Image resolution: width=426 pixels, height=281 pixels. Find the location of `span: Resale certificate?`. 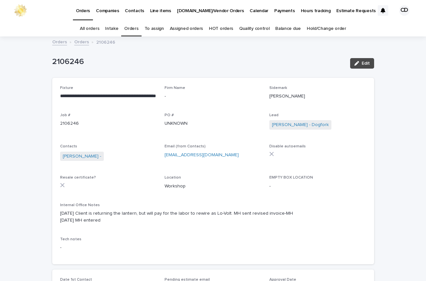

span: Resale certificate? is located at coordinates (78, 178).